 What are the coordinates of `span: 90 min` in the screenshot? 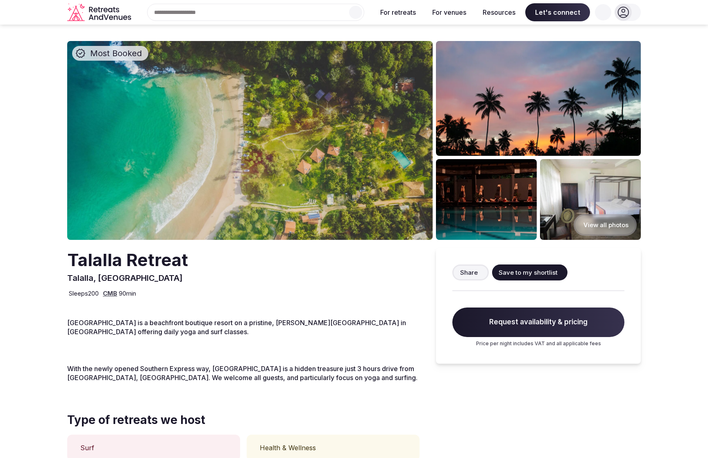 It's located at (127, 293).